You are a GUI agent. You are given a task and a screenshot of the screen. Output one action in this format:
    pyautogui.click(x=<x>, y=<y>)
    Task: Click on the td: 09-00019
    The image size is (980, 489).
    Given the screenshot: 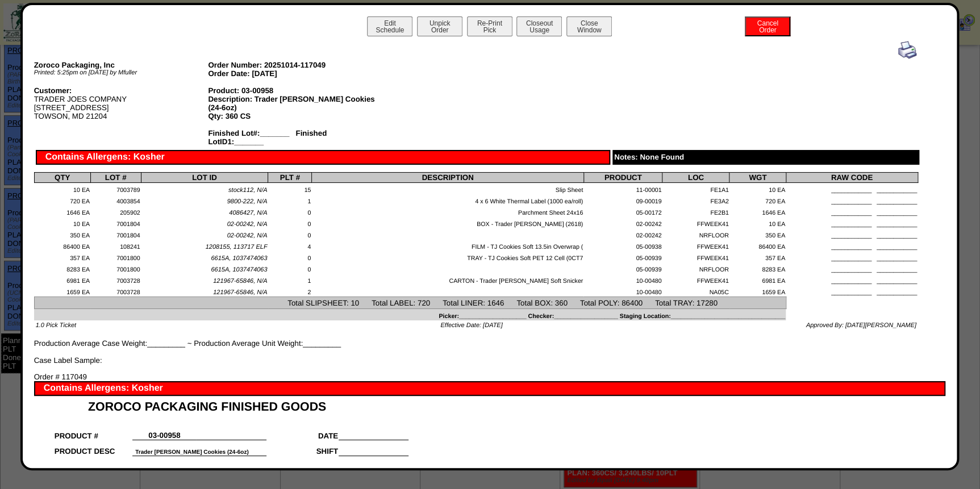 What is the action you would take?
    pyautogui.click(x=623, y=200)
    